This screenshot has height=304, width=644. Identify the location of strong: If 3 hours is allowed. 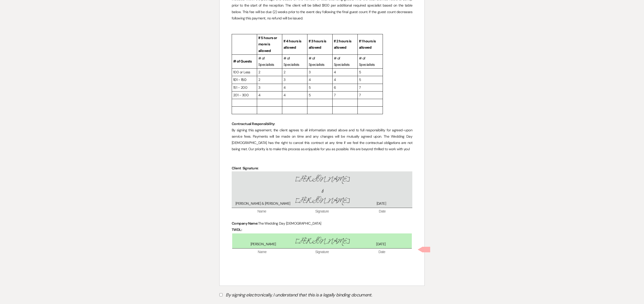
(318, 44).